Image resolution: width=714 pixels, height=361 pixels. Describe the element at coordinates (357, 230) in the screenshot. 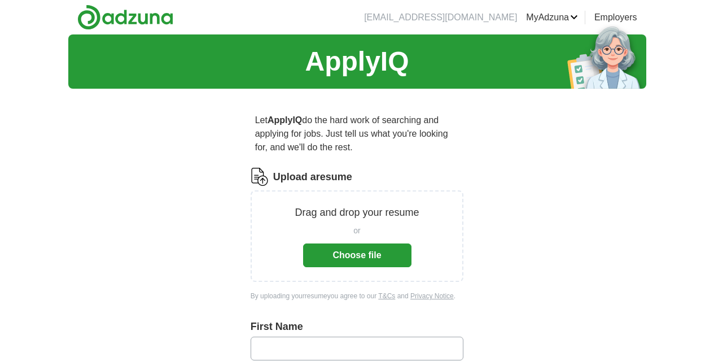

I see `span: or` at that location.